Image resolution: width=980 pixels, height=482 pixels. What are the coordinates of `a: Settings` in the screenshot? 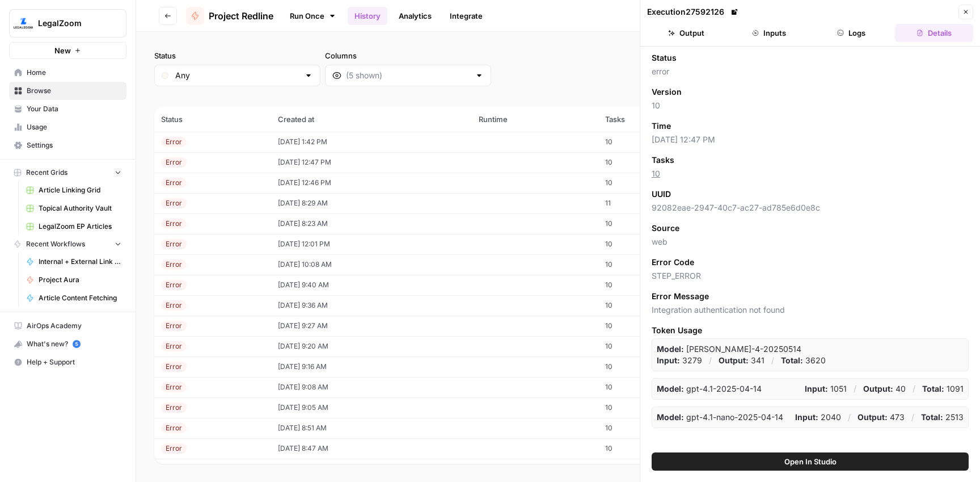 It's located at (68, 145).